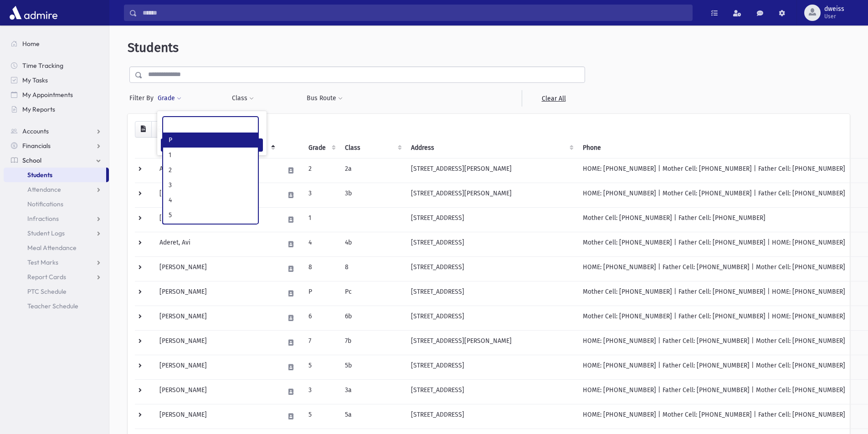 The height and width of the screenshot is (434, 868). I want to click on th: Grade: activate to sort column ascending, so click(321, 148).